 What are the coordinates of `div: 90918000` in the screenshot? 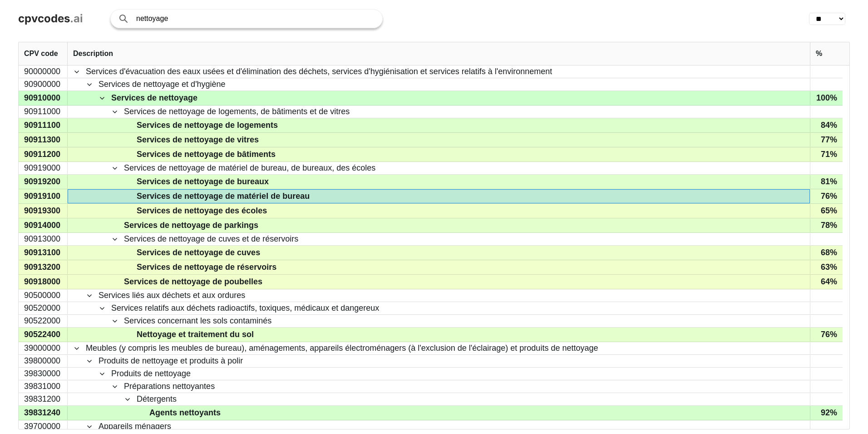 It's located at (43, 281).